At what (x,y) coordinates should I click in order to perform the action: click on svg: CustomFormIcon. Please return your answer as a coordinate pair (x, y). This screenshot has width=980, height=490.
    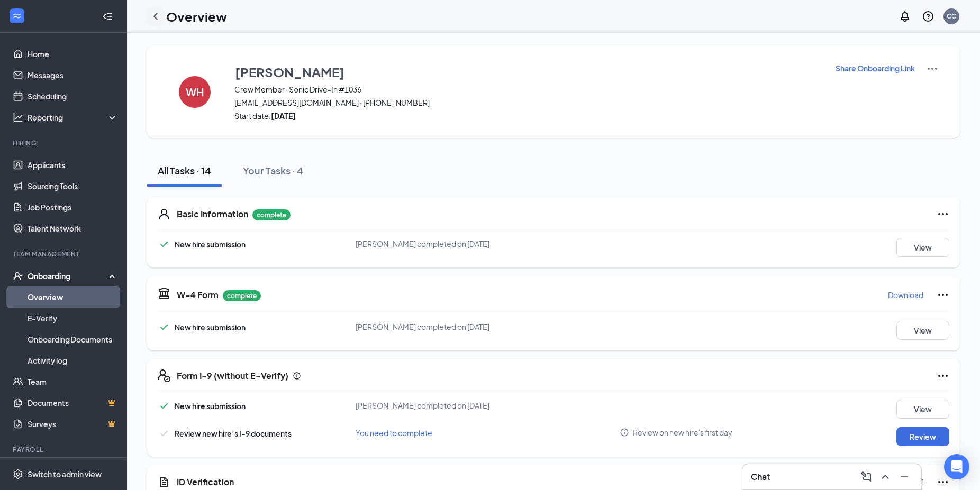
    Looking at the image, I should click on (164, 482).